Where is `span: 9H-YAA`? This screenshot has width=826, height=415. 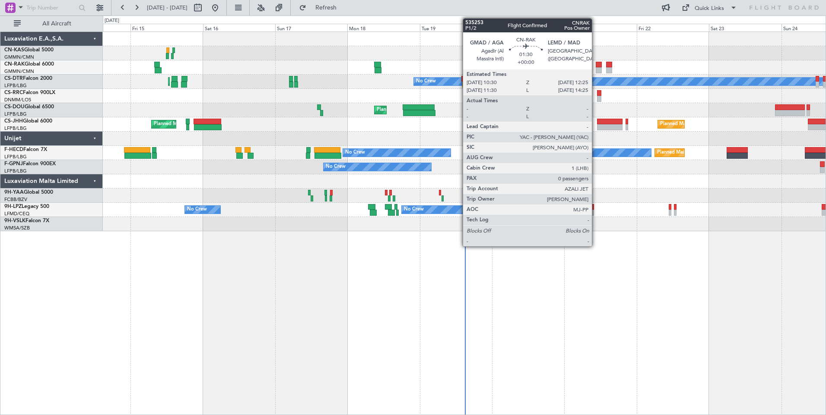 span: 9H-YAA is located at coordinates (14, 193).